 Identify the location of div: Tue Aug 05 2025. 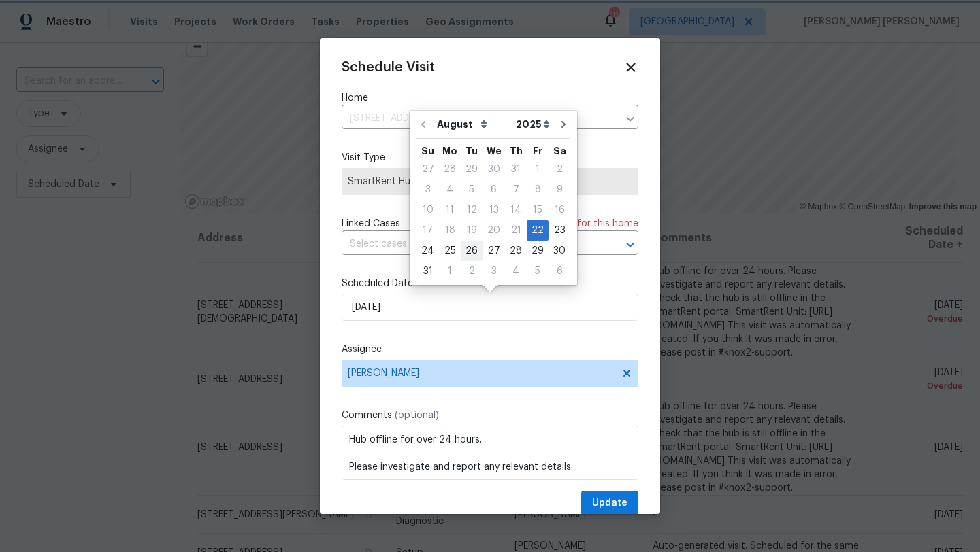
(471, 190).